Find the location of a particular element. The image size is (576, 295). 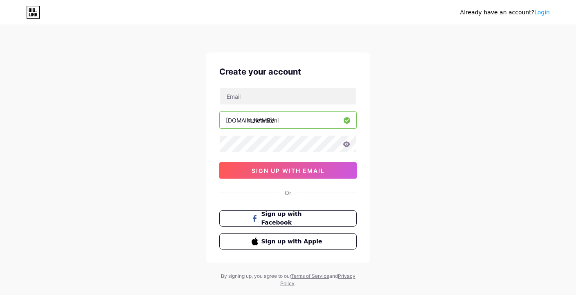

div: Or is located at coordinates (288, 192).